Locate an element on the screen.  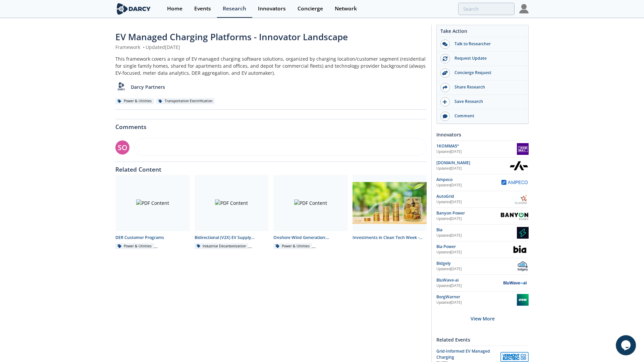
div: BluWave-ai is located at coordinates (468, 280).